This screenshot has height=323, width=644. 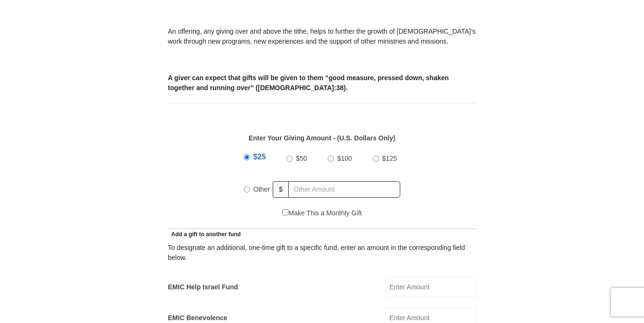 I want to click on b: A giver can expect that gifts will be given to them “good measure, pressed down, shaken together ..., so click(x=308, y=82).